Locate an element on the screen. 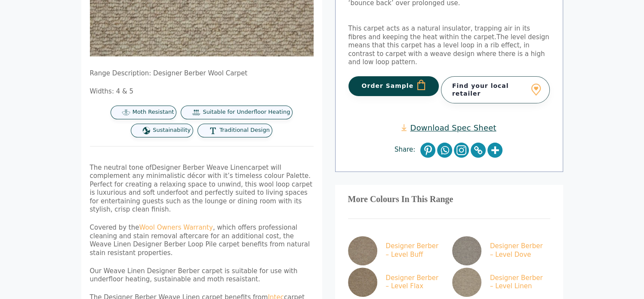 This screenshot has width=644, height=299. a: Whatsapp is located at coordinates (444, 150).